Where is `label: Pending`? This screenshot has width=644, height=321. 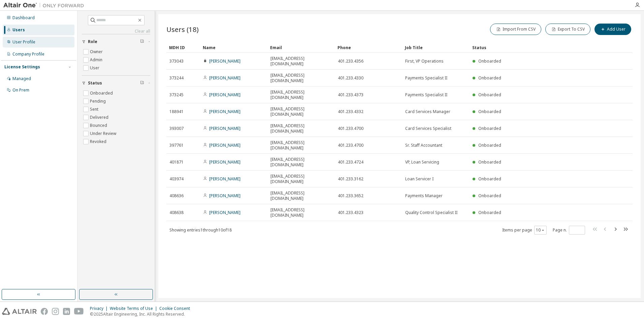 label: Pending is located at coordinates (98, 101).